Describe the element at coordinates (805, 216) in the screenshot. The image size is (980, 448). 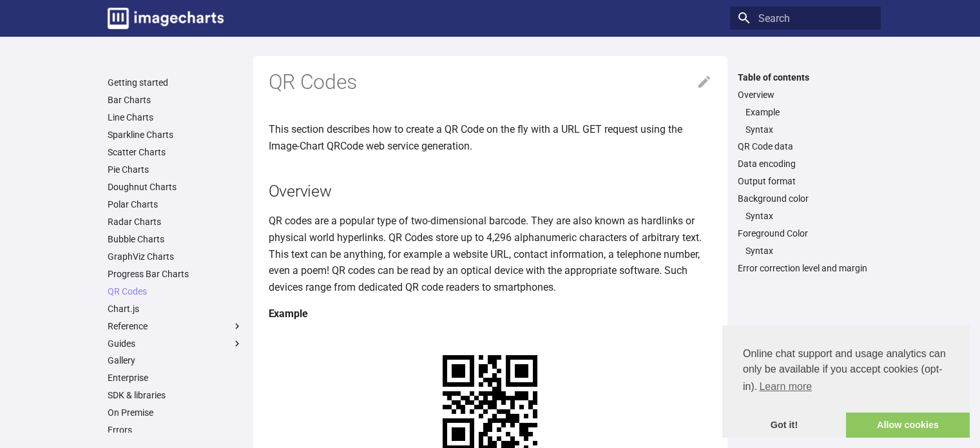
I see `nav: Background color` at that location.